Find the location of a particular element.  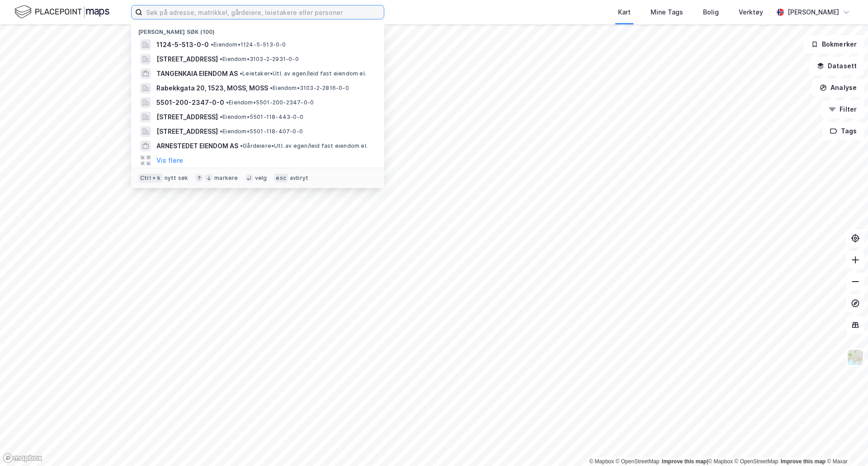

span: Rabekkgata 20, 1523, MOSS, MOSS is located at coordinates (212, 88).